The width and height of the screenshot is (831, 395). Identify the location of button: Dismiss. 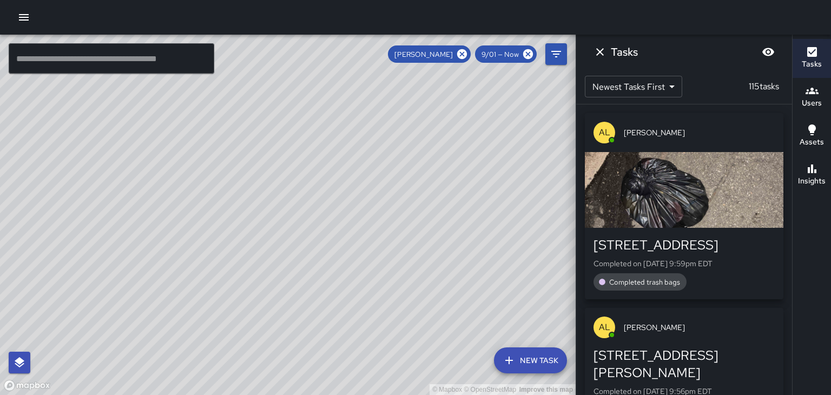
(600, 52).